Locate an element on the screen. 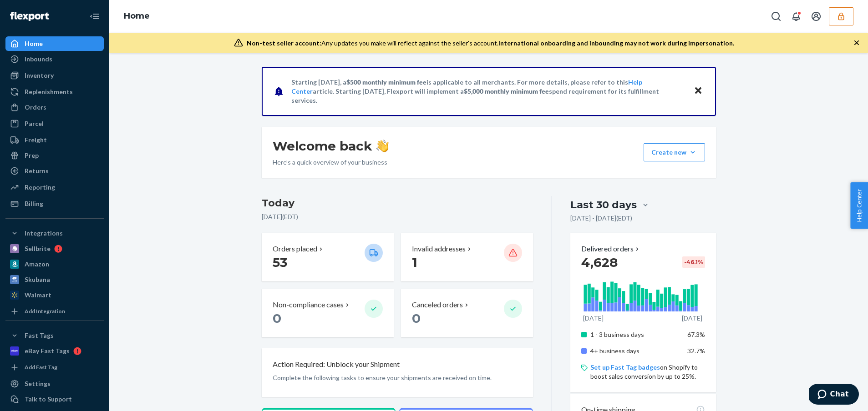  div: Any updates you make will reflect against the seller's account. is located at coordinates (490, 44).